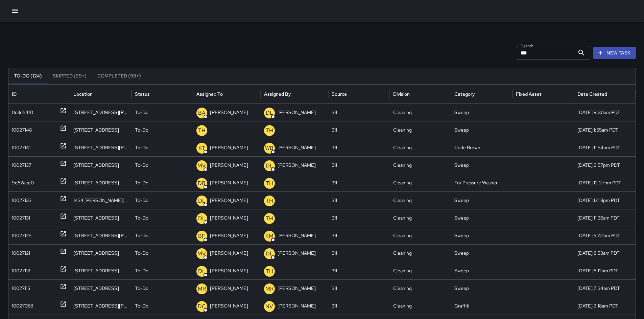 The height and width of the screenshot is (319, 644). I want to click on p: BA, so click(202, 113).